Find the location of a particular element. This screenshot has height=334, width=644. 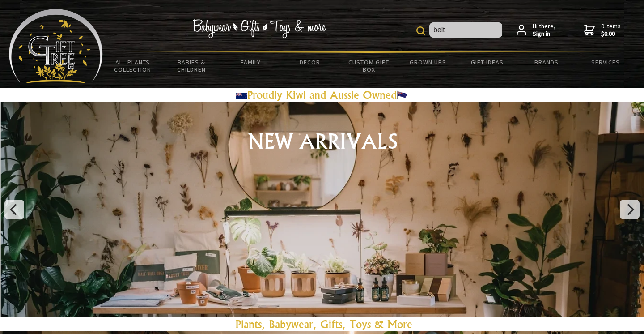

a: 0 items$0.00 is located at coordinates (603, 30).